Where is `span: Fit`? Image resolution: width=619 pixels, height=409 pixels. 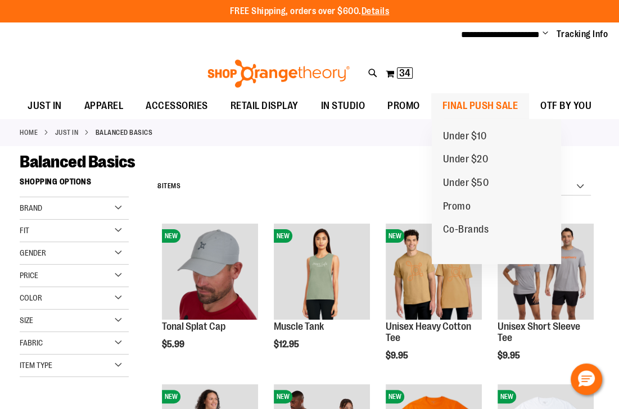 span: Fit is located at coordinates (24, 230).